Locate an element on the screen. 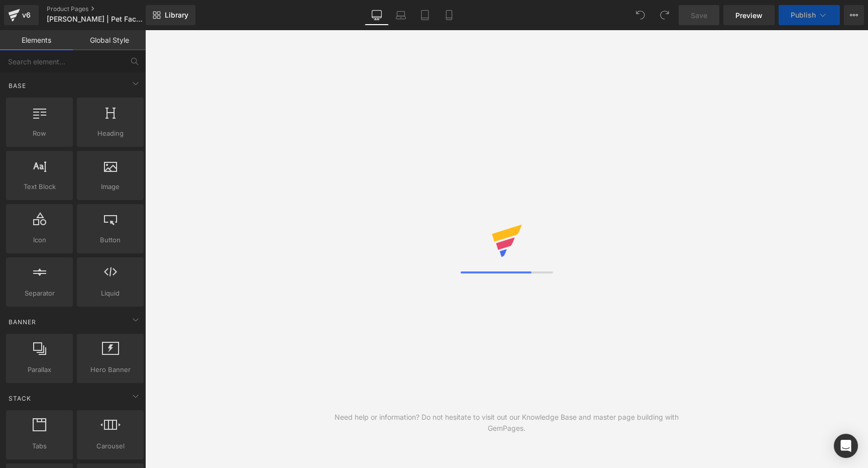 This screenshot has width=868, height=468. span: Row is located at coordinates (39, 133).